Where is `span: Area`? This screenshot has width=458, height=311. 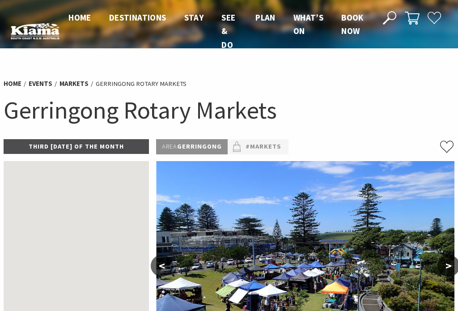
span: Area is located at coordinates (170, 146).